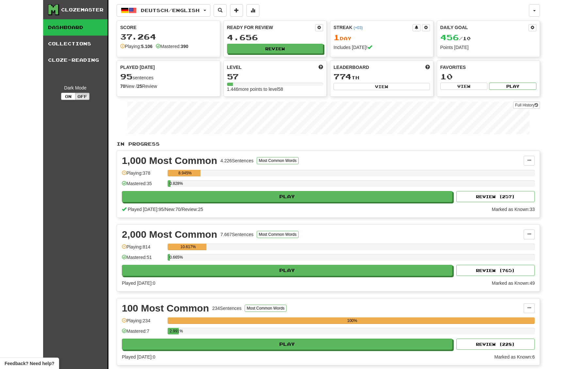 This screenshot has width=588, height=369. Describe the element at coordinates (165, 308) in the screenshot. I see `div: 100 Most Common` at that location.